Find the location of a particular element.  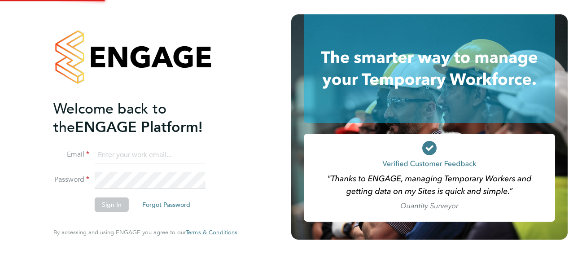

span: Terms & Conditions is located at coordinates (211, 232).